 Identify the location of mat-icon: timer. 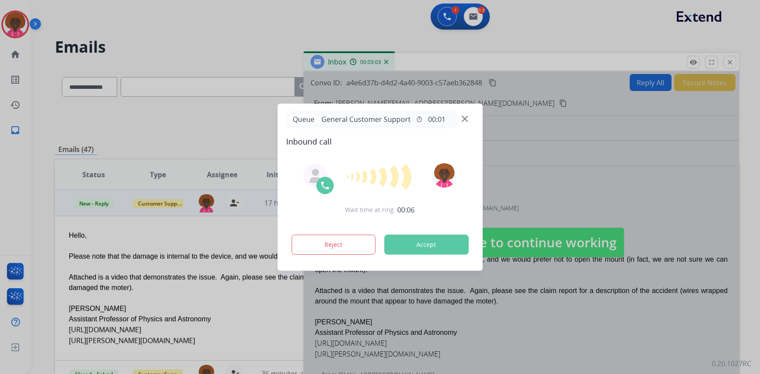
(419, 119).